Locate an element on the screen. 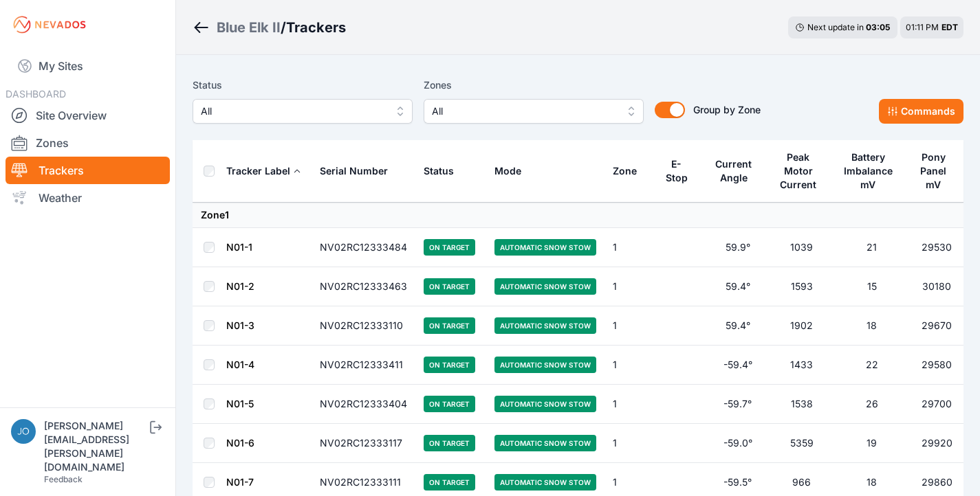 The height and width of the screenshot is (496, 980). td: 1538 is located at coordinates (801, 404).